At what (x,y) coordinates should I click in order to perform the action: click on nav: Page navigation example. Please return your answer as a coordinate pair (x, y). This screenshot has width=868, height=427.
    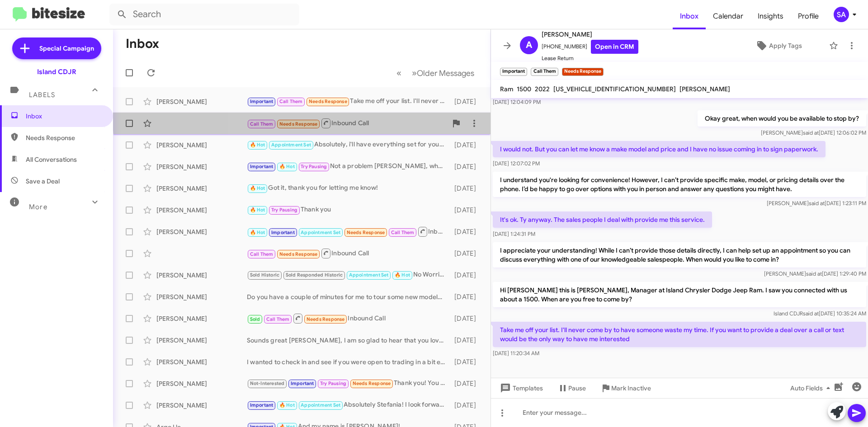
    Looking at the image, I should click on (435, 73).